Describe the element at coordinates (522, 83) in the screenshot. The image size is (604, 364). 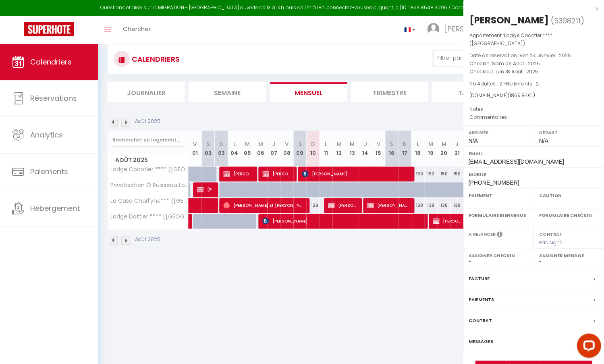
I see `span: Nb Enfants : 2` at that location.